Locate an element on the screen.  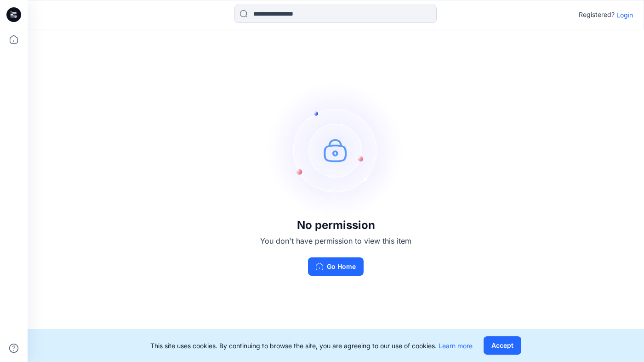
p: You don't have permission to view this item is located at coordinates (335, 241).